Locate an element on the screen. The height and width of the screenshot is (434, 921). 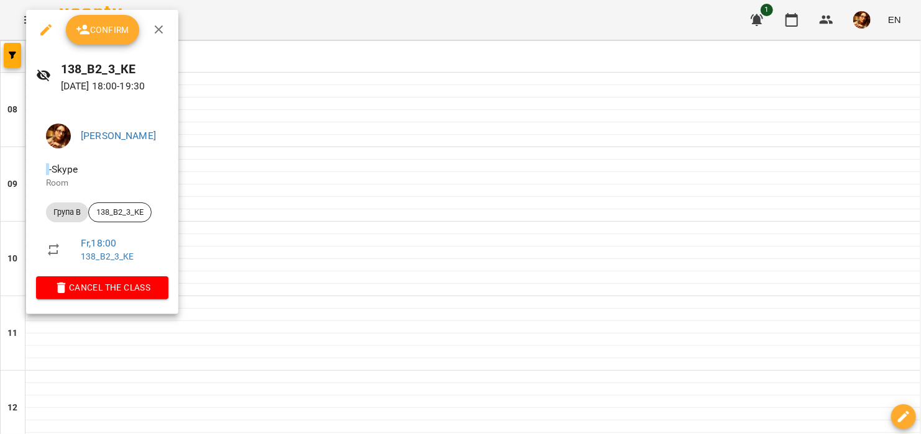
a: 138_В2_3_КЕ is located at coordinates (107, 257).